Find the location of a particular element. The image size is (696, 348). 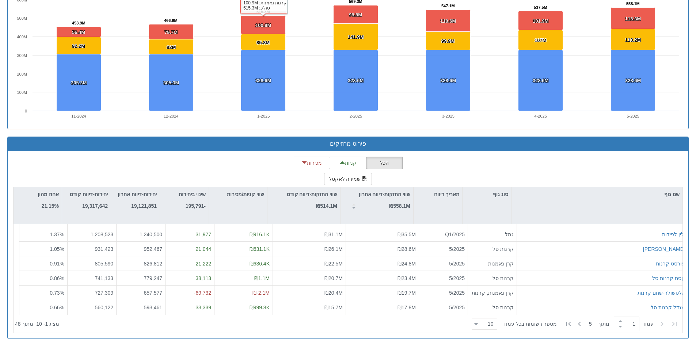

button: פורסט קרנות is located at coordinates (670, 263).